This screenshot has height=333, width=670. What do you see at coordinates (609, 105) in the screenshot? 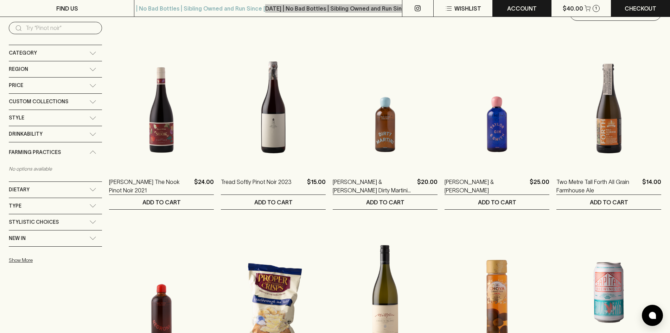
I see `img: Two Metre Tall Forth All Grain Farmhouse Ale` at bounding box center [609, 105].